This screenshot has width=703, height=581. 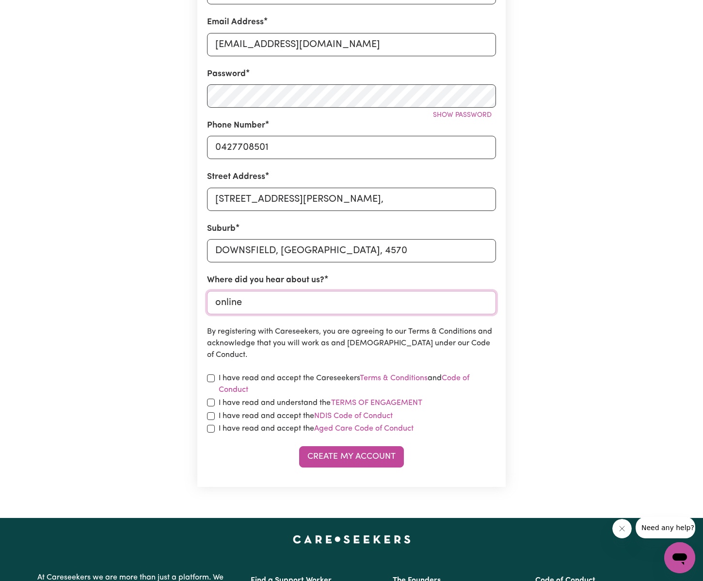 I want to click on span: Show password, so click(x=462, y=115).